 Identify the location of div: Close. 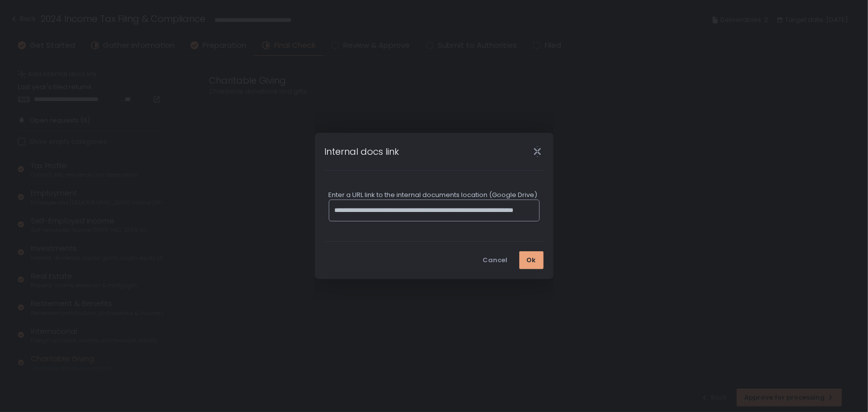
(538, 151).